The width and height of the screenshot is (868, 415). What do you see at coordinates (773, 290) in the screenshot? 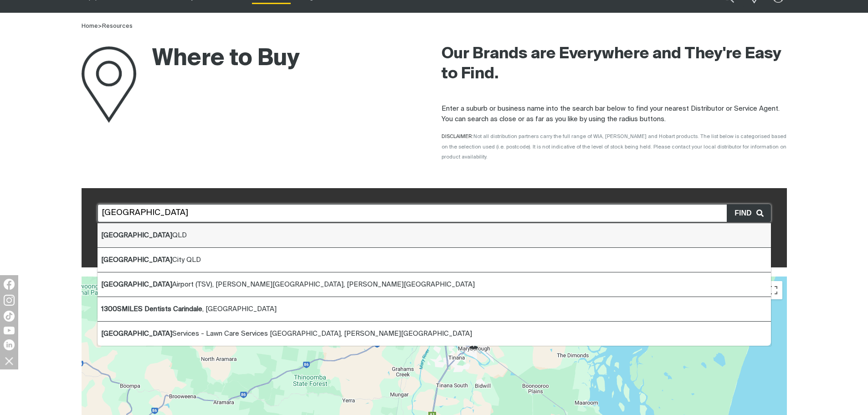
I see `button: Toggle fullscreen view` at bounding box center [773, 290].